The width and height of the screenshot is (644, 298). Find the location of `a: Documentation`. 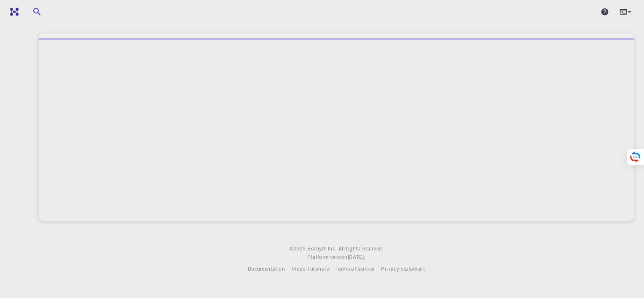

a: Documentation is located at coordinates (266, 269).